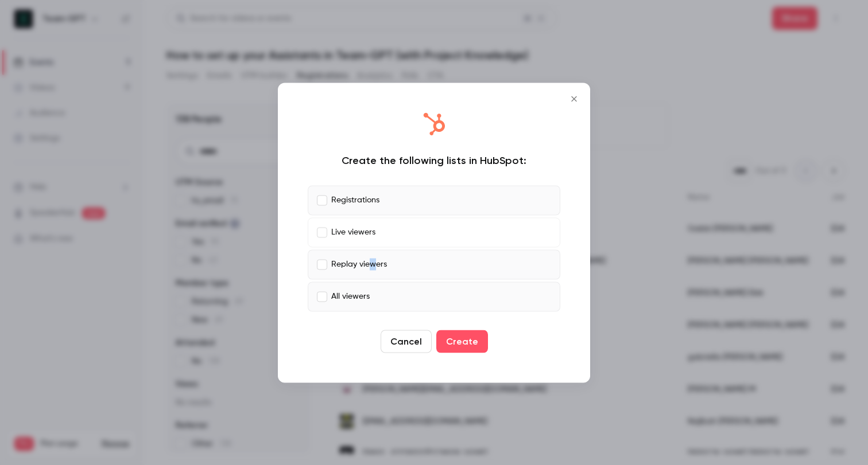 The width and height of the screenshot is (868, 465). Describe the element at coordinates (405, 341) in the screenshot. I see `button: Cancel` at that location.